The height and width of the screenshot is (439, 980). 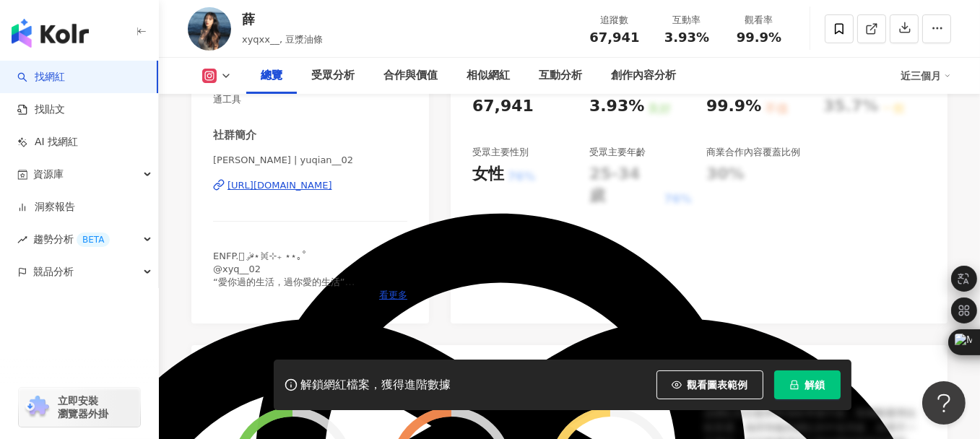 I want to click on div: 99.9%, so click(x=734, y=106).